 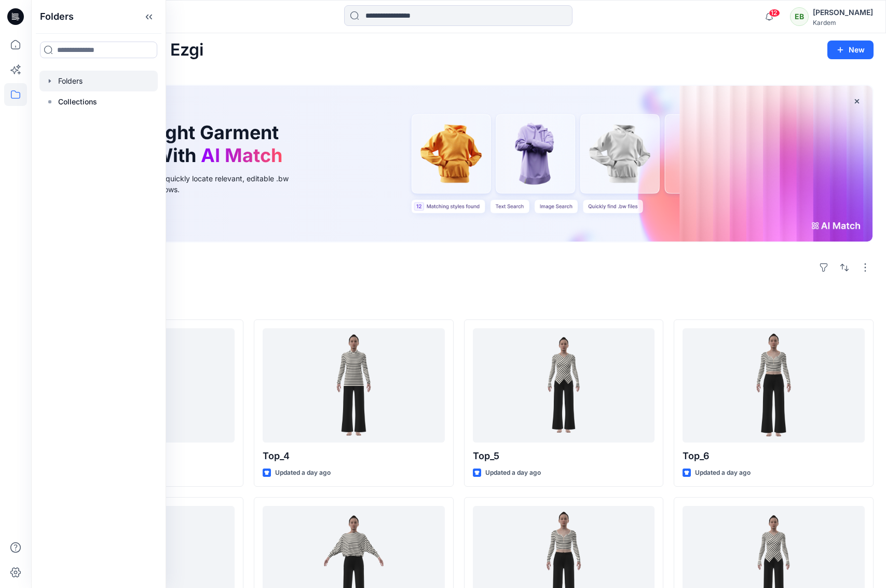 I want to click on p: Top_5, so click(x=564, y=455).